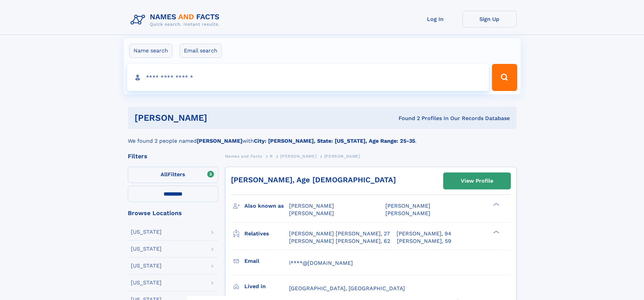 Image resolution: width=644 pixels, height=300 pixels. Describe the element at coordinates (267, 261) in the screenshot. I see `h3: Email` at that location.